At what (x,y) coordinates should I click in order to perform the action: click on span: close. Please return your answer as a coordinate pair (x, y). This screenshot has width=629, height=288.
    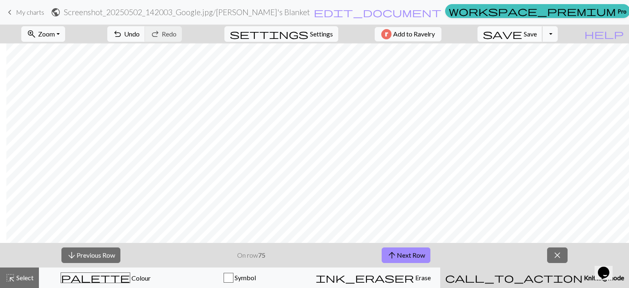
    Looking at the image, I should click on (558, 255).